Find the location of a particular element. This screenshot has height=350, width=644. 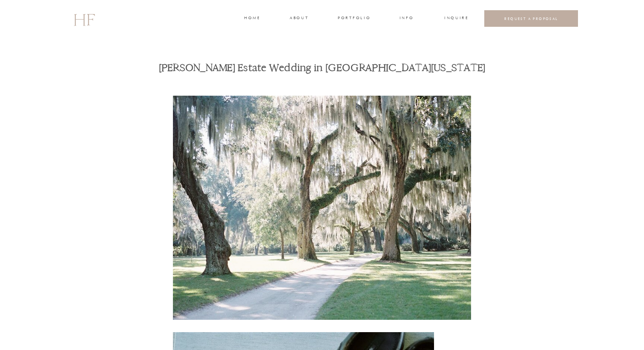

h2: HF is located at coordinates (84, 19).